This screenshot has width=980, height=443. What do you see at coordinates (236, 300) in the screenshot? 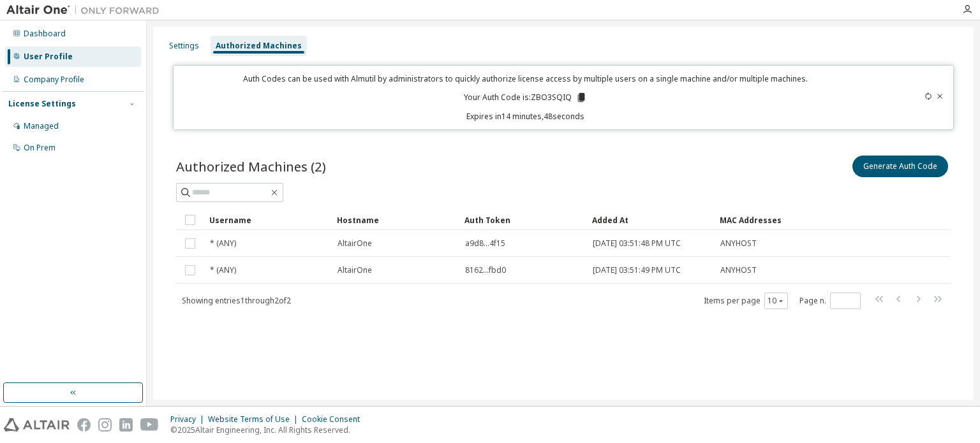
I see `span: Showing entries 1 through 2 of 2` at bounding box center [236, 300].